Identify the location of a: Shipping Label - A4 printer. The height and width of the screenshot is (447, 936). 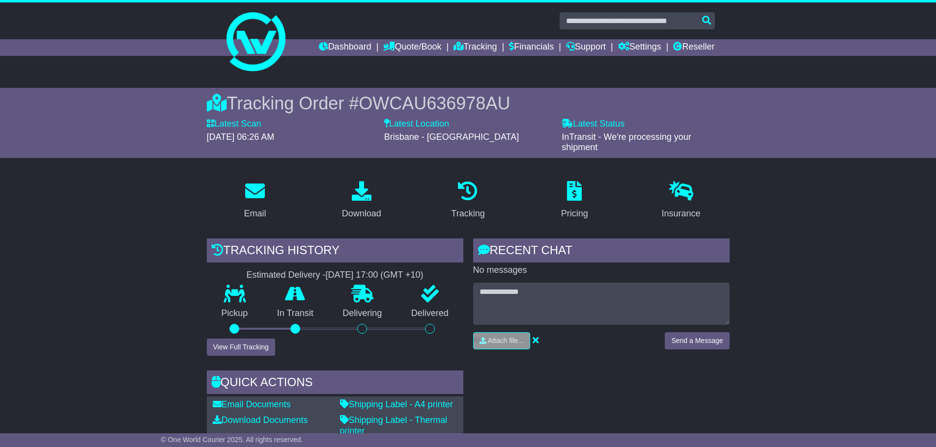
(396, 405).